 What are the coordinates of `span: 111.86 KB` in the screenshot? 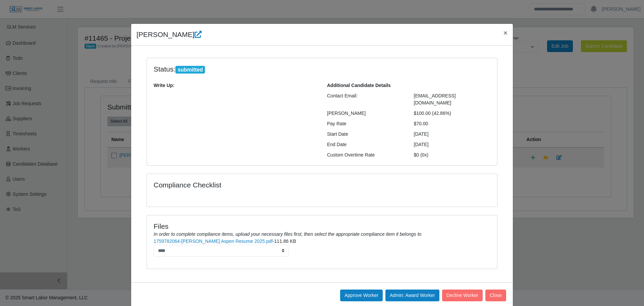 It's located at (285, 241).